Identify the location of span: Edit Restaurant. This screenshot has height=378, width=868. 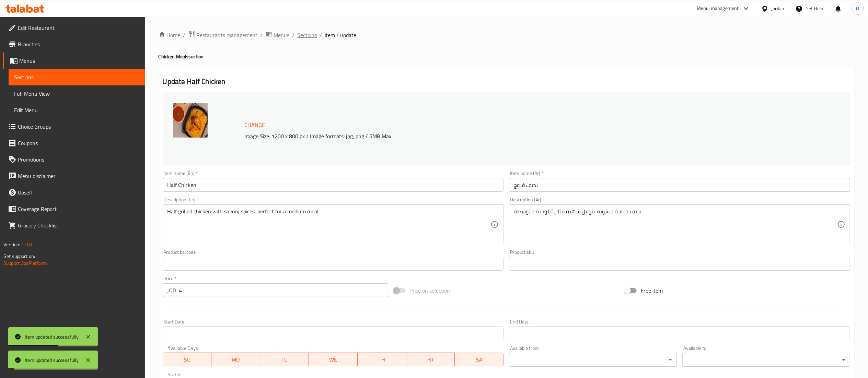
(78, 28).